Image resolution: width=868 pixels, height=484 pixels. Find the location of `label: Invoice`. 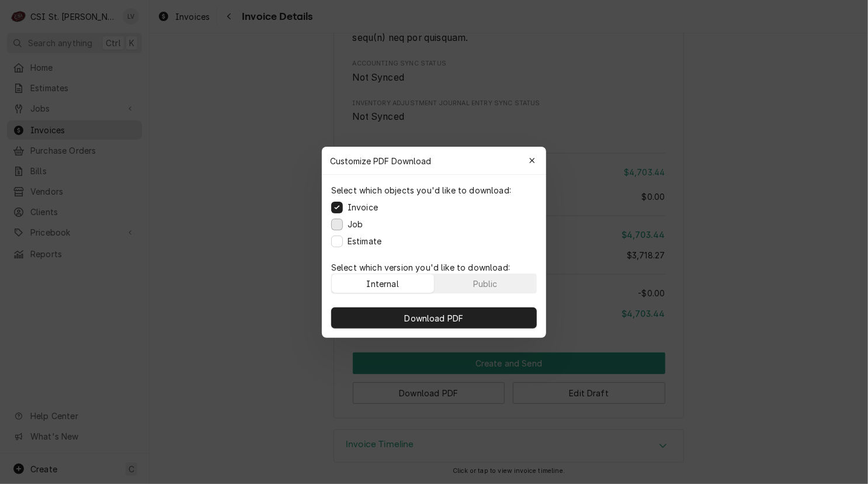

label: Invoice is located at coordinates (363, 207).